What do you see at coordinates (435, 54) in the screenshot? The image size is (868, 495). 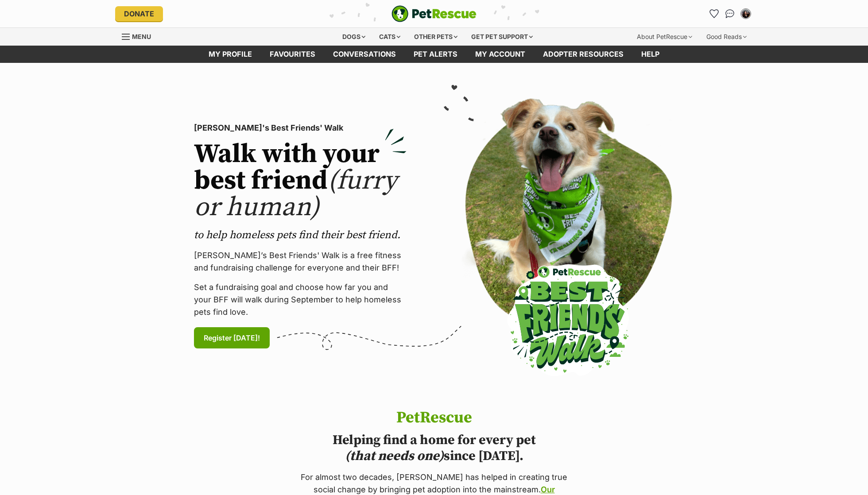 I see `a: Pet alerts` at bounding box center [435, 54].